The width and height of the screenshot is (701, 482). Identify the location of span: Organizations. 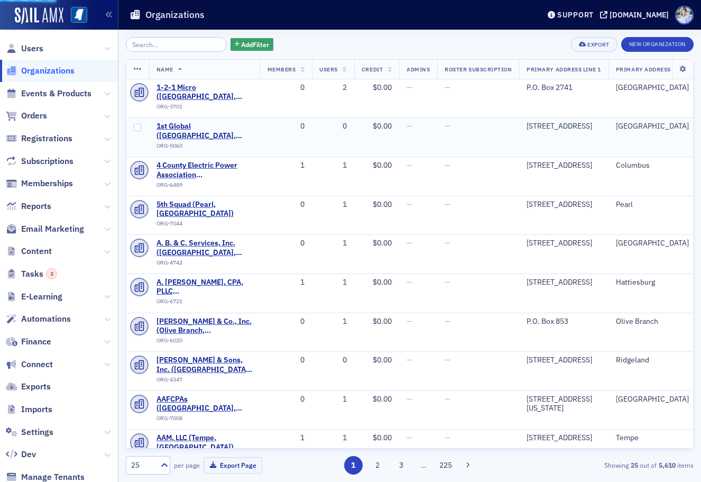
(48, 71).